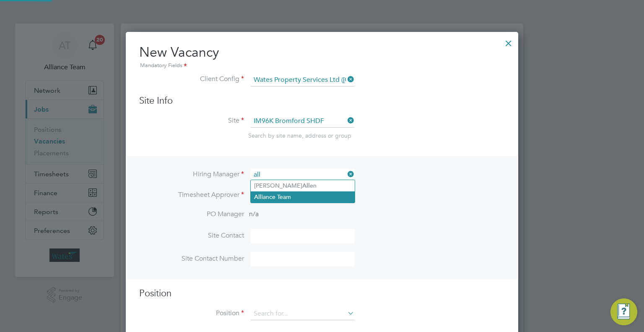 The image size is (644, 332). What do you see at coordinates (191, 195) in the screenshot?
I see `label: Timesheet Approver` at bounding box center [191, 195].